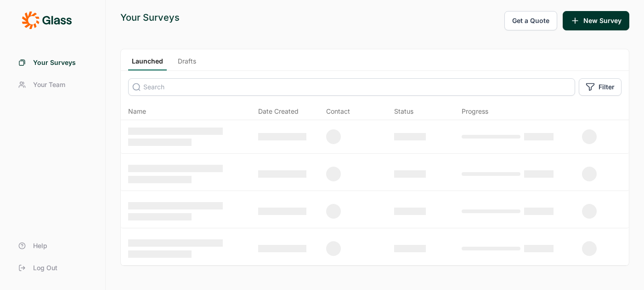  Describe the element at coordinates (352, 87) in the screenshot. I see `input: Search` at that location.